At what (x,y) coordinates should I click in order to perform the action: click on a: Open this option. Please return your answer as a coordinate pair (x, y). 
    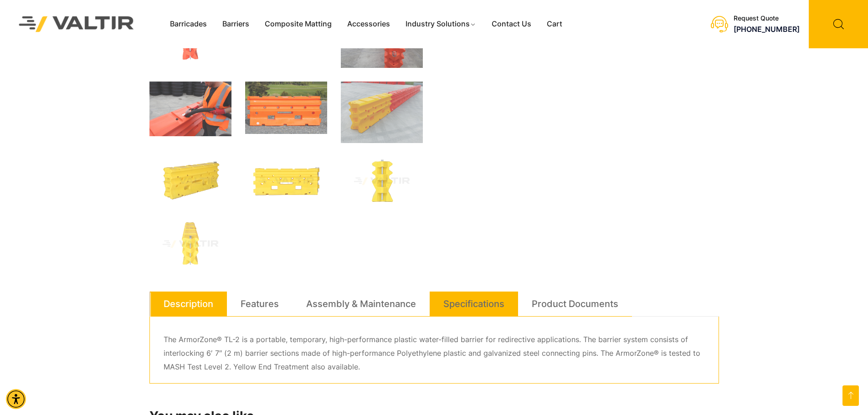
    Looking at the image, I should click on (851, 396).